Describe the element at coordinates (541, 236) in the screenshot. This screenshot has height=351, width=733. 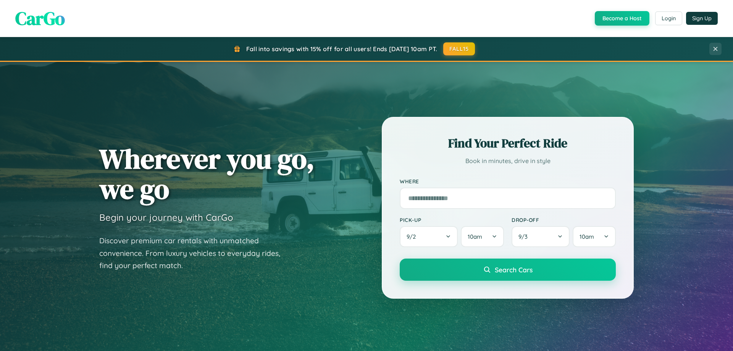
I see `button: 9/3` at that location.